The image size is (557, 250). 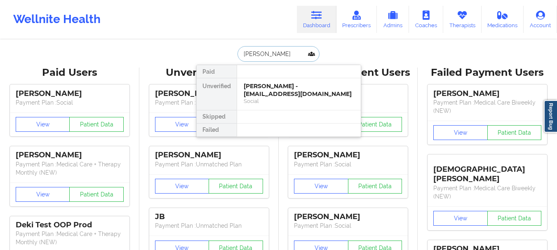 What do you see at coordinates (209, 217) in the screenshot?
I see `div: JB` at bounding box center [209, 217].